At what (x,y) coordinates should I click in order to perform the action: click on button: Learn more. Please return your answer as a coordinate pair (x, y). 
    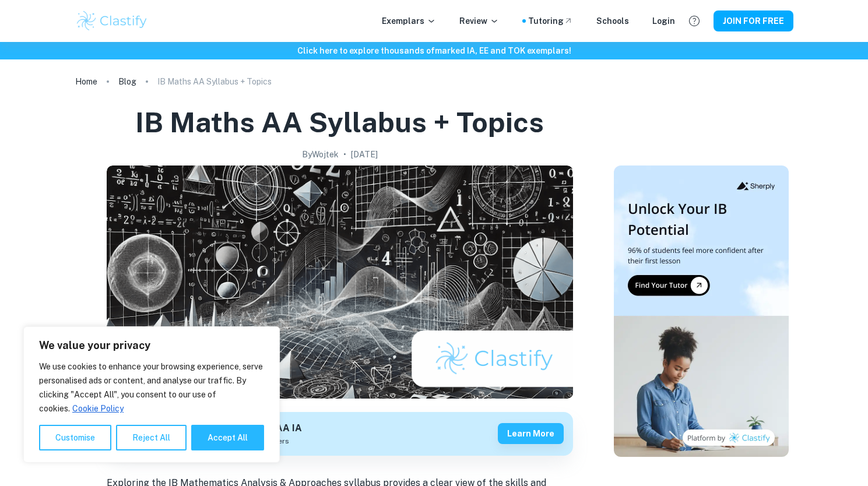
    Looking at the image, I should click on (530, 433).